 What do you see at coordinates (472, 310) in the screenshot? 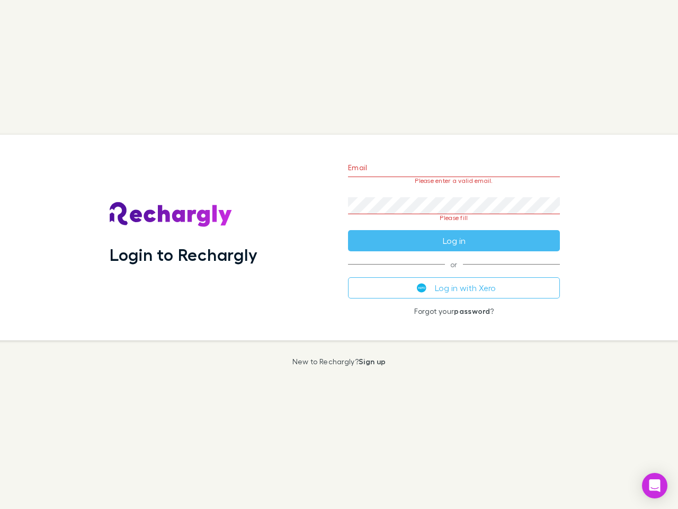
I see `a: password` at bounding box center [472, 310].